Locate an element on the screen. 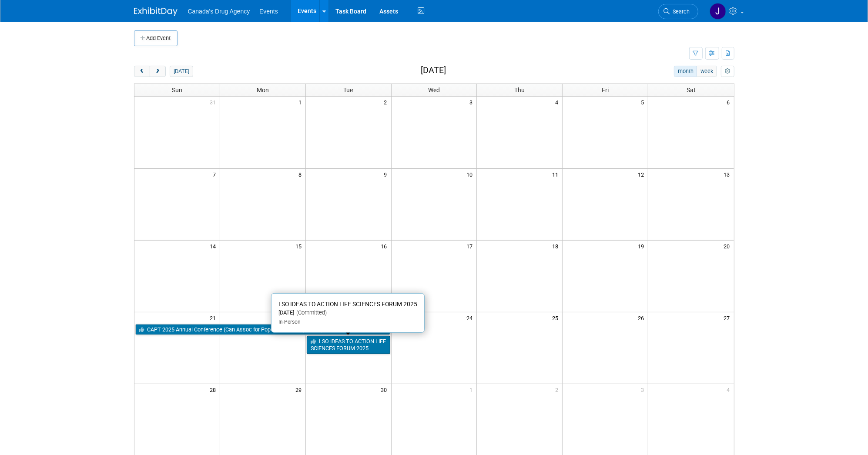 The image size is (868, 455). span: 9 is located at coordinates (387, 174).